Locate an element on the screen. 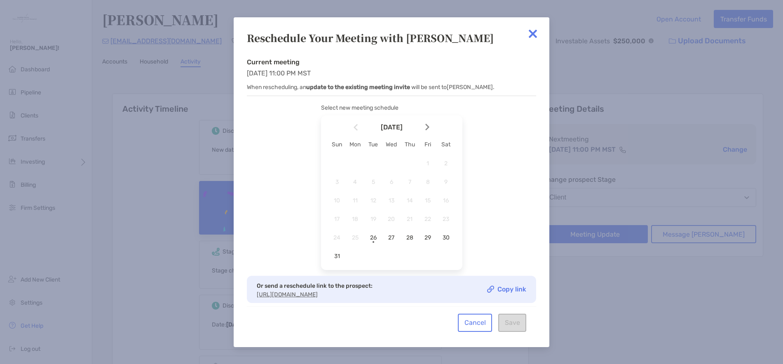 The width and height of the screenshot is (783, 364). div: Mon is located at coordinates (355, 144).